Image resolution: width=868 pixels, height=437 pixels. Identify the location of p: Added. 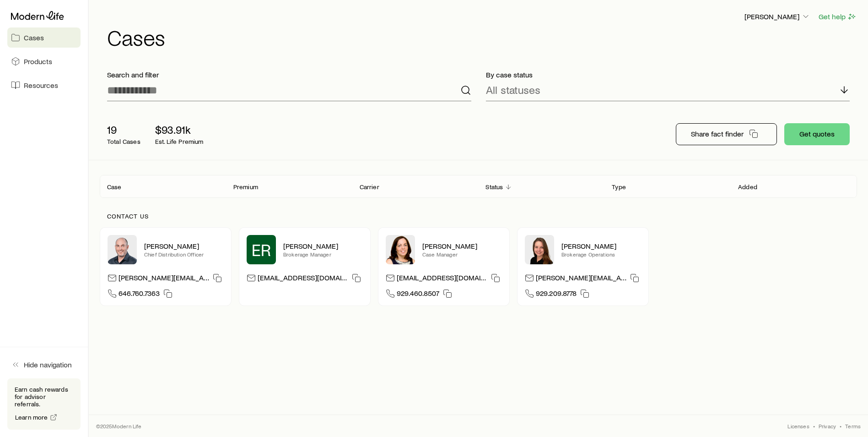
(748, 187).